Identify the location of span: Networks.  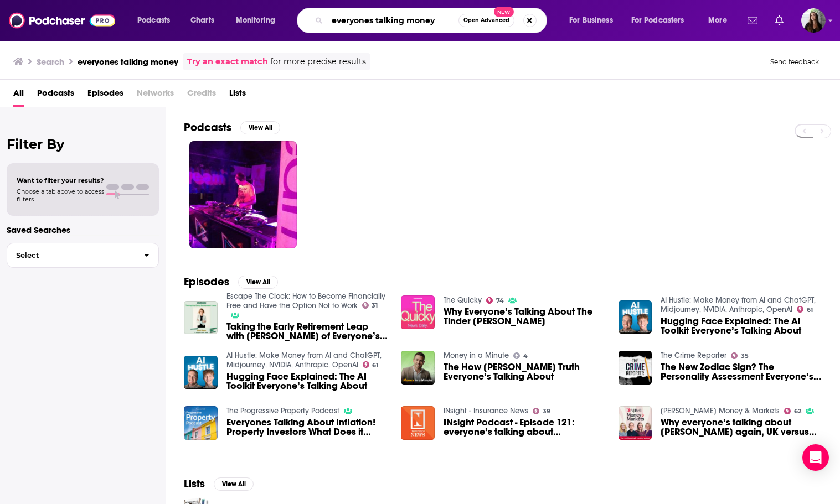
(155, 95).